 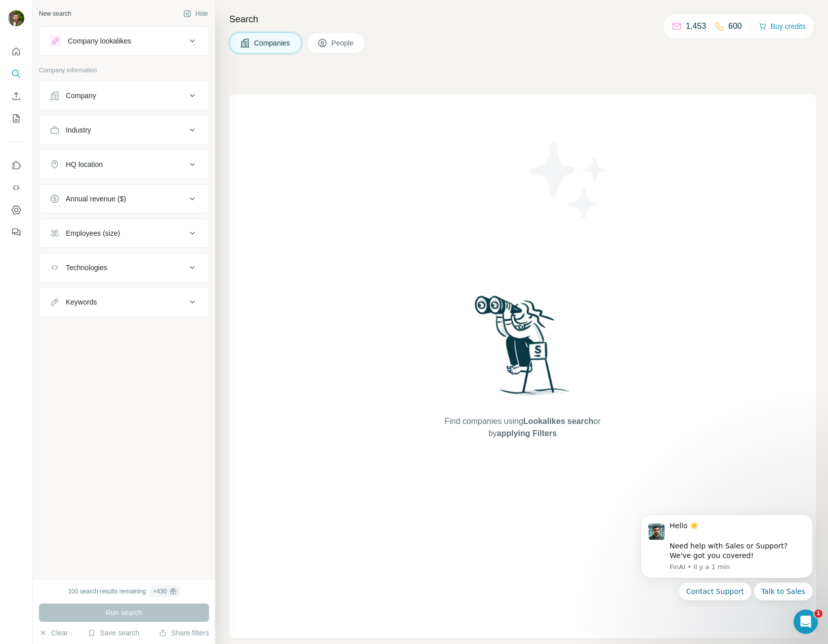 What do you see at coordinates (696, 27) in the screenshot?
I see `p: 1,453` at bounding box center [696, 27].